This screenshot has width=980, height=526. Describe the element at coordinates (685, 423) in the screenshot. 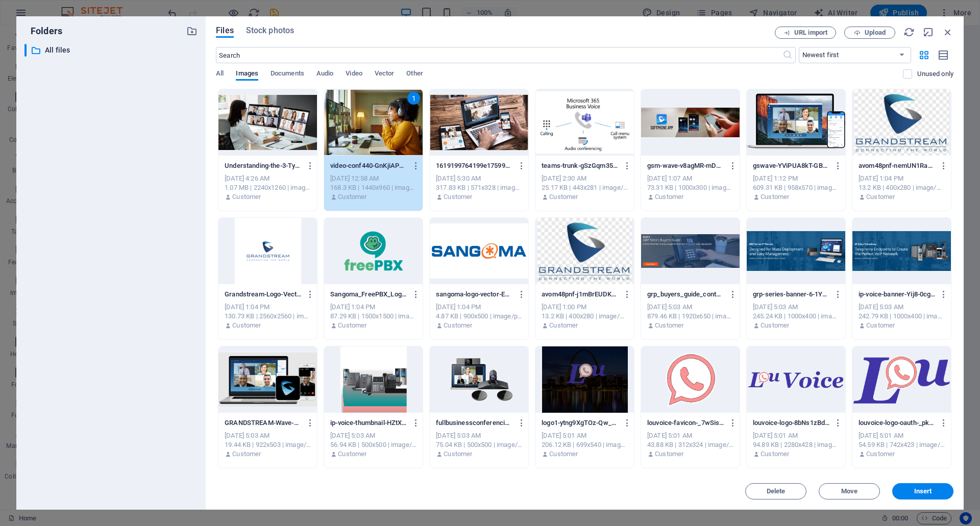

I see `p: louvoice-favicon-_7wSisF6P3sOH6QtU9lAlw.png` at that location.